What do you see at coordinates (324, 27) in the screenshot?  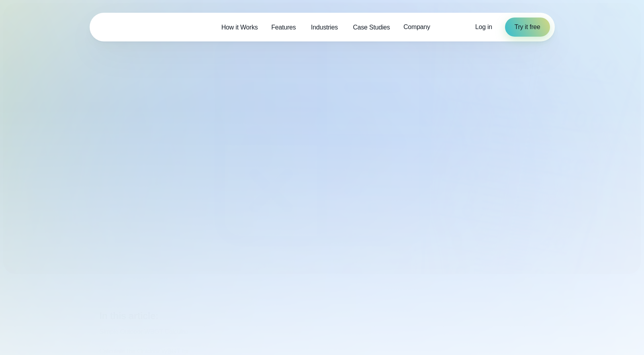 I see `span: Industries` at bounding box center [324, 27].